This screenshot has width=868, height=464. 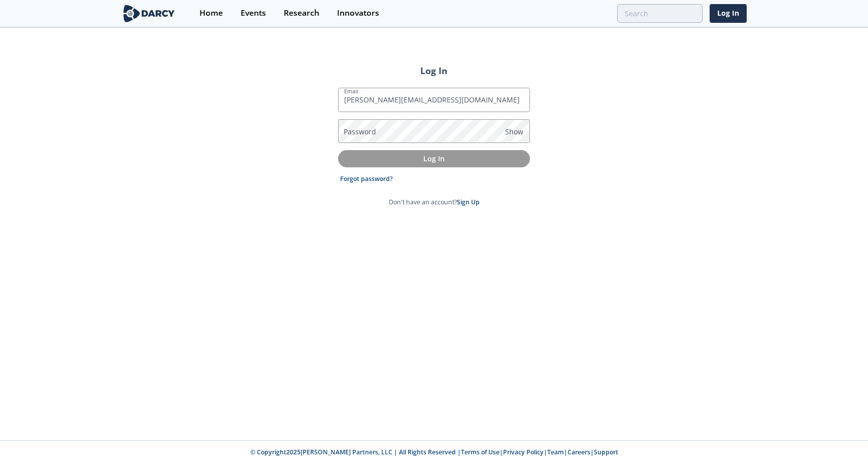 I want to click on input: Advanced Search, so click(x=660, y=13).